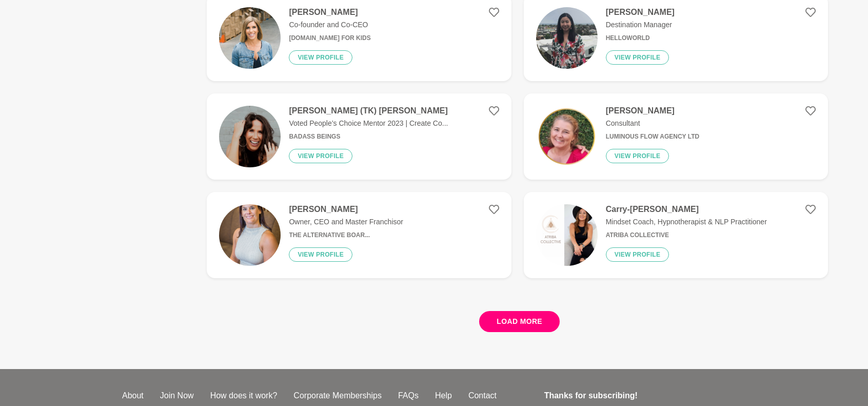 This screenshot has width=868, height=406. I want to click on a: Join Now, so click(177, 395).